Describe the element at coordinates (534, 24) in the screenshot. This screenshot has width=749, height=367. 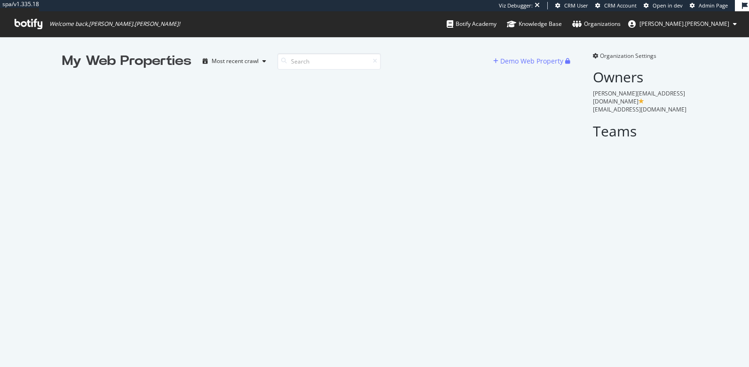
I see `div: Knowledge Base` at that location.